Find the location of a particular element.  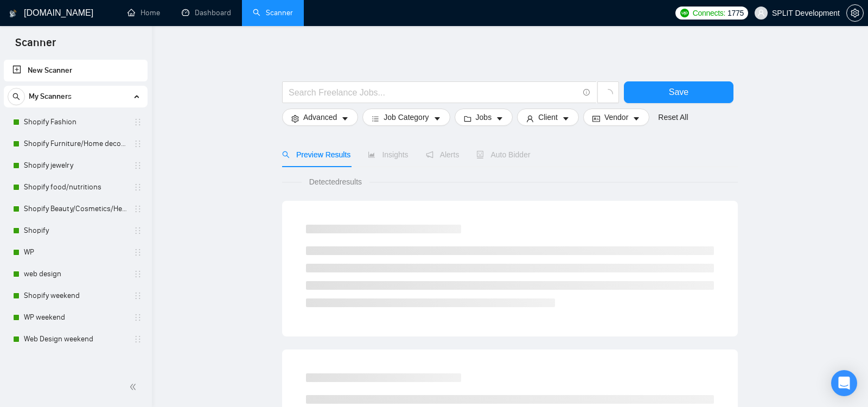

span: Scanner is located at coordinates (35, 46).